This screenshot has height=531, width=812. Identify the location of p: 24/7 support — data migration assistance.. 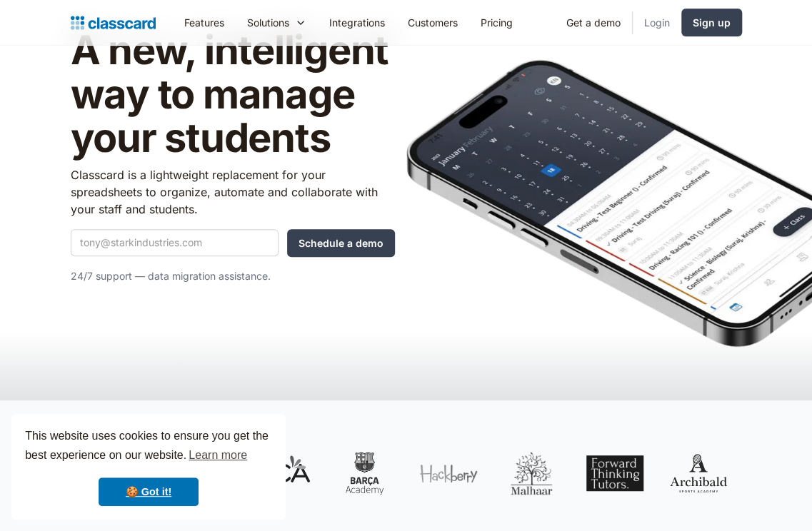
(233, 276).